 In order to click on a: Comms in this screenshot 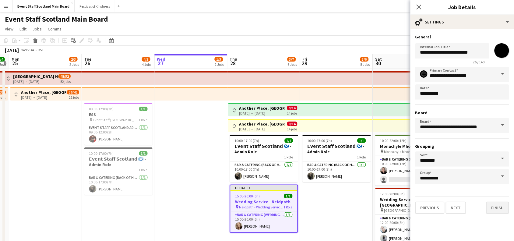, I will do `click(55, 29)`.